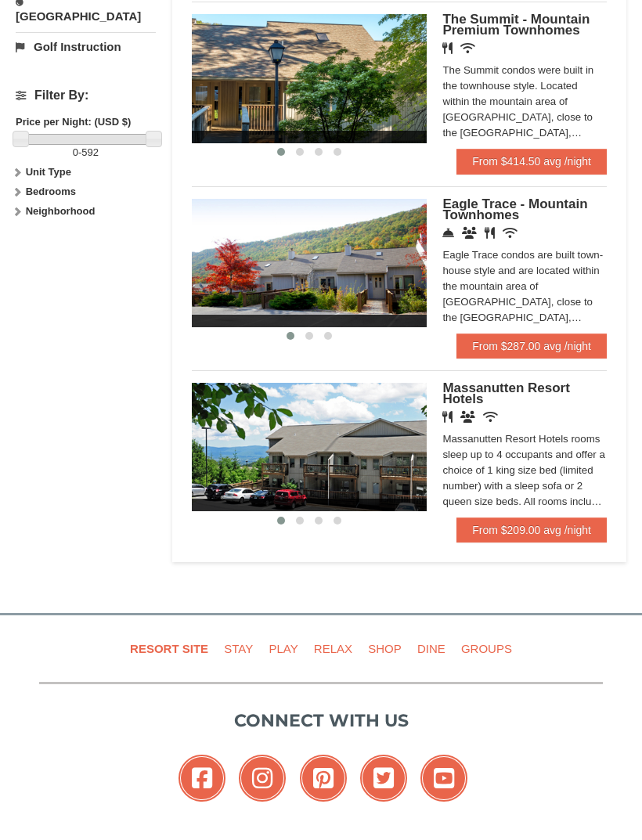 The image size is (642, 840). What do you see at coordinates (321, 720) in the screenshot?
I see `p: Connect with us` at bounding box center [321, 720].